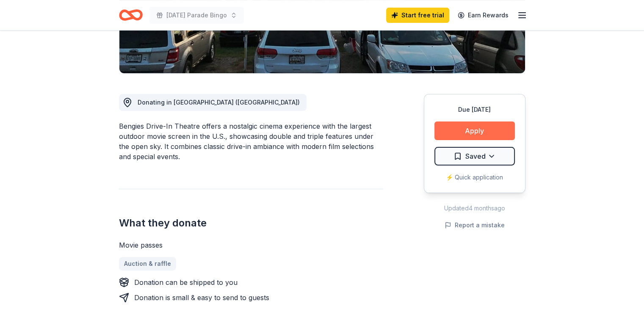 This screenshot has width=644, height=309. I want to click on div: Updated 4 months ago, so click(475, 208).